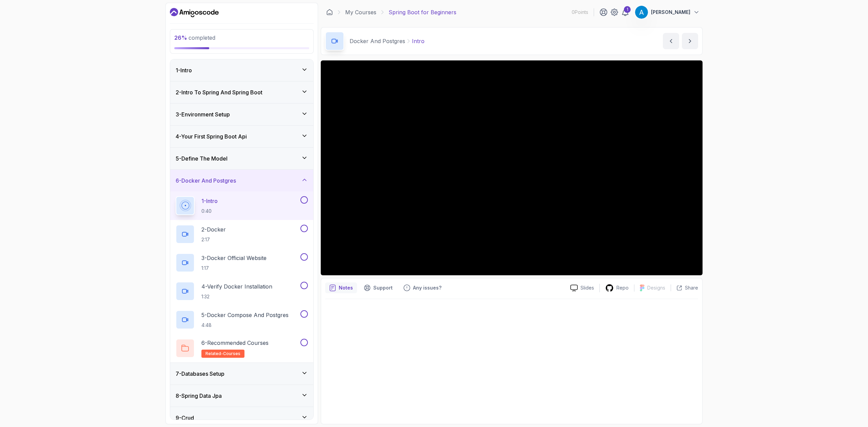 Image resolution: width=868 pixels, height=427 pixels. What do you see at coordinates (241, 206) in the screenshot?
I see `button: 1-Intro0:40` at bounding box center [241, 206].